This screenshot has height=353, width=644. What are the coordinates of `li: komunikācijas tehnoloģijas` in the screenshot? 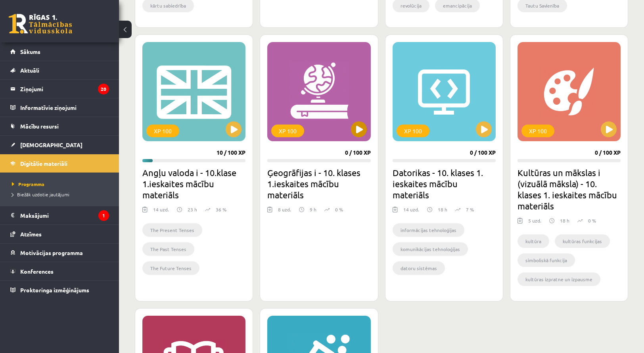 It's located at (430, 249).